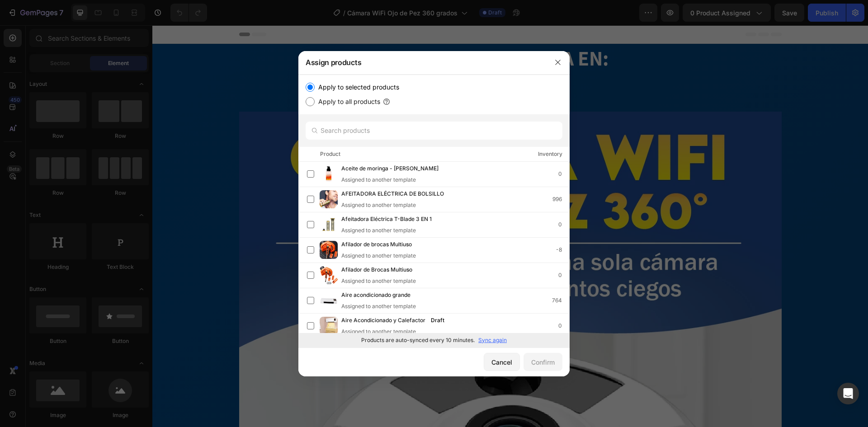 Image resolution: width=868 pixels, height=427 pixels. I want to click on div: -8, so click(563, 250).